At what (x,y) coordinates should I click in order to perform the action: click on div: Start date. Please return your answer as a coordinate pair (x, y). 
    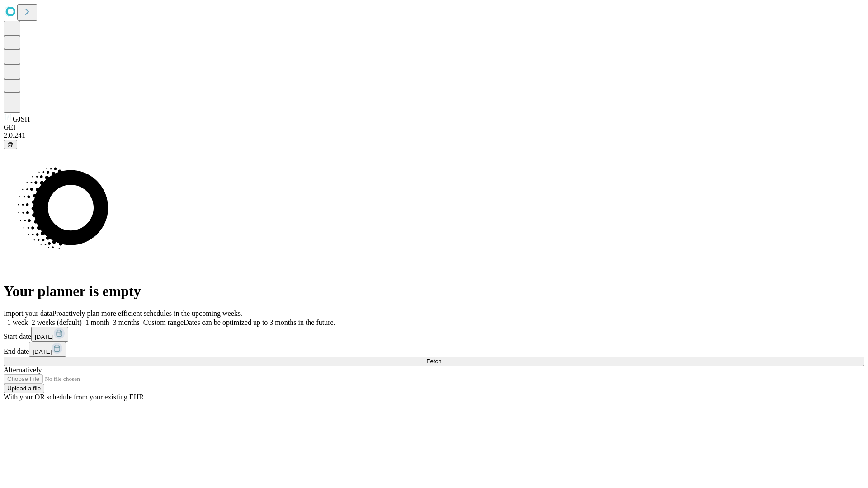
    Looking at the image, I should click on (434, 334).